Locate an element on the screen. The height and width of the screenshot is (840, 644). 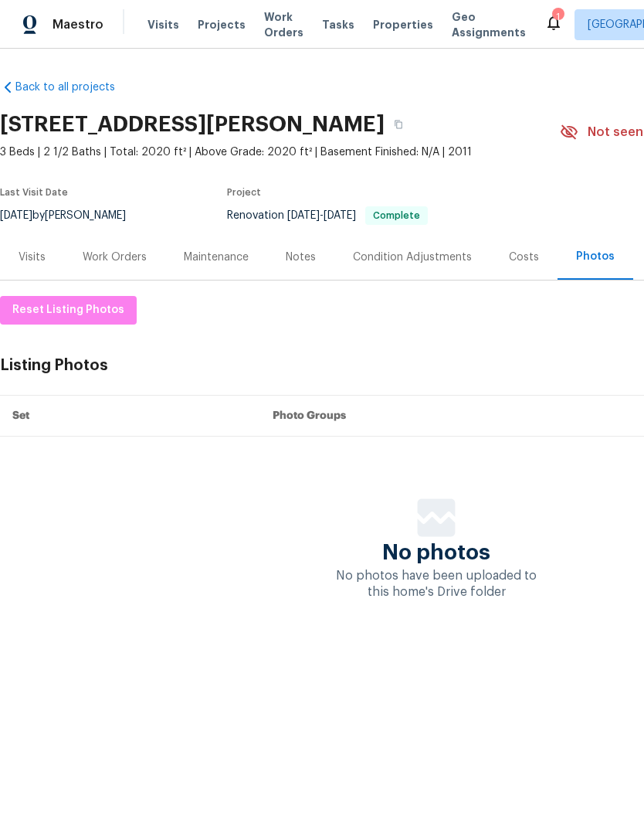
span: Reset Listing Photos is located at coordinates (68, 310).